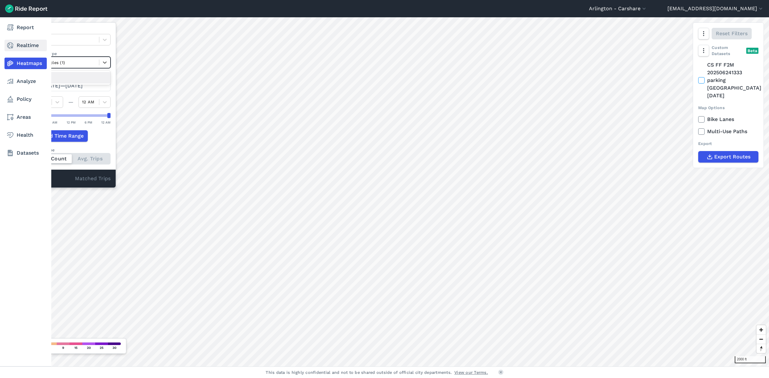  I want to click on button: Reset Filters, so click(731, 34).